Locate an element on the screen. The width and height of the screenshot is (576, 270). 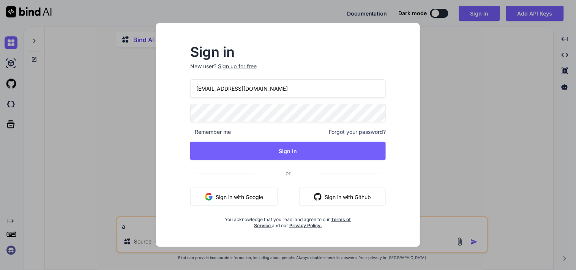
div: You acknowledge that you read, and agree to our and our is located at coordinates (288, 221).